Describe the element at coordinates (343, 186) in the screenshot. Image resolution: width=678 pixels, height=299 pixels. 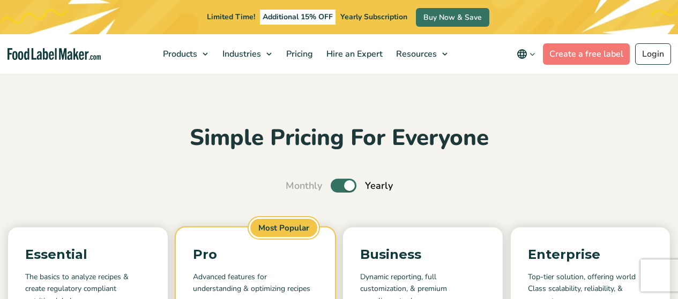
I see `label: Toggle` at that location.